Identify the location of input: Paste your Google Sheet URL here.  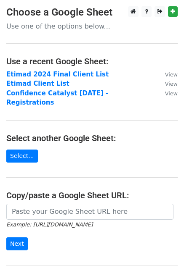
(90, 212).